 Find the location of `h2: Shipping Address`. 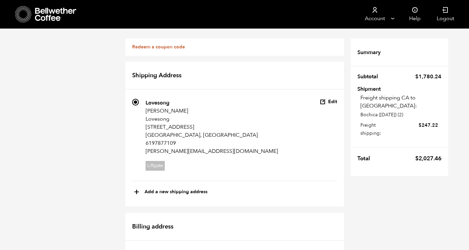

h2: Shipping Address is located at coordinates (234, 76).